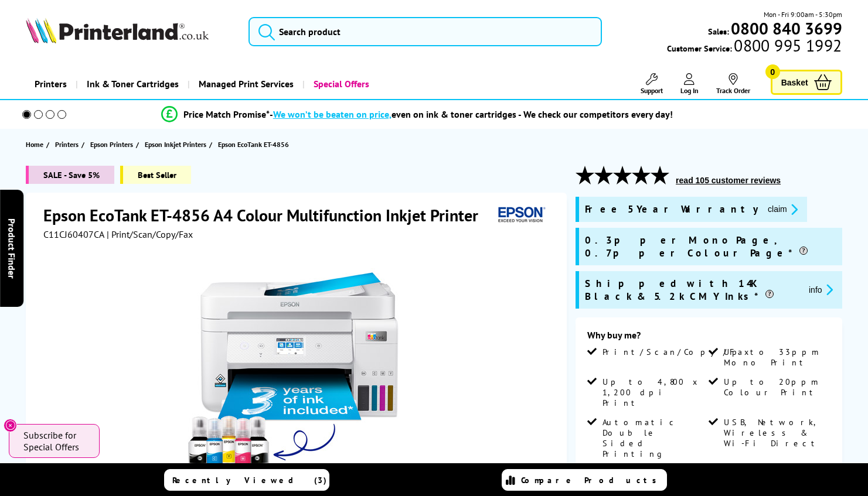  What do you see at coordinates (417, 115) in the screenshot?
I see `li: modal_Promise` at bounding box center [417, 115].